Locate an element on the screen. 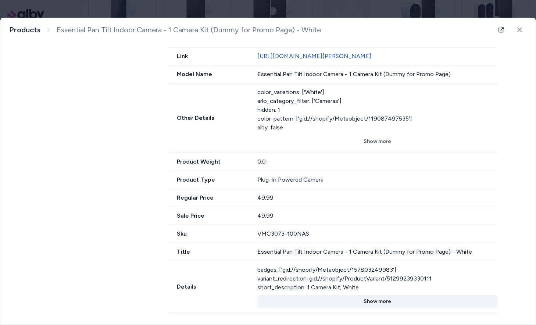 This screenshot has height=325, width=536. div: VMC3073-100NAS is located at coordinates (377, 234).